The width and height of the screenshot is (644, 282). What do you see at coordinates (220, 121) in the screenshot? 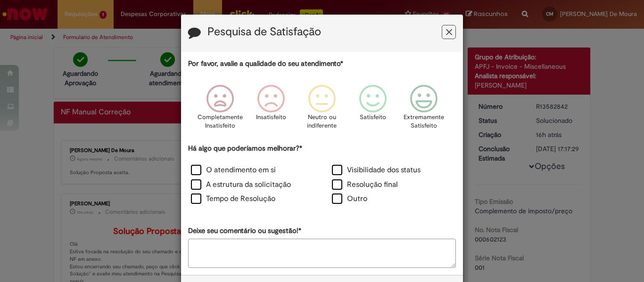
I see `p: Completamente Insatisfeito` at bounding box center [220, 121].